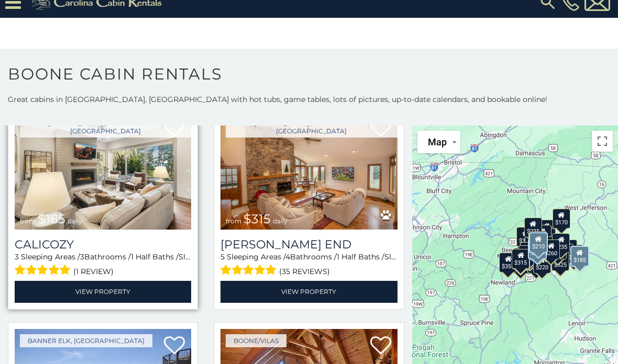 Image resolution: width=618 pixels, height=364 pixels. I want to click on span: Map, so click(437, 142).